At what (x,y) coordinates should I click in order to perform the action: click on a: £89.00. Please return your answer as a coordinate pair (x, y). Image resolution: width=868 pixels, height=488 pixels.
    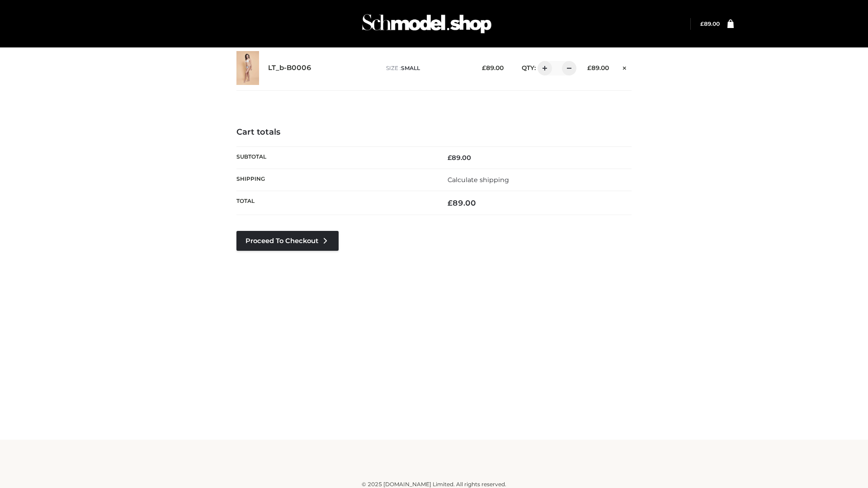
    Looking at the image, I should click on (710, 24).